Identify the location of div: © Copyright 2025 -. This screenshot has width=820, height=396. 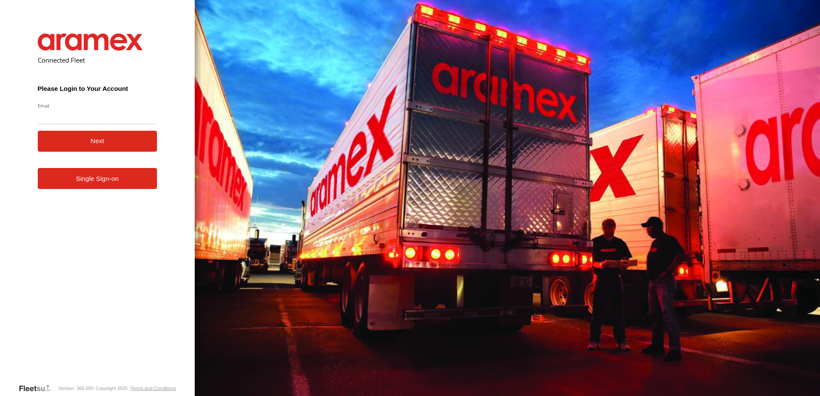
(133, 388).